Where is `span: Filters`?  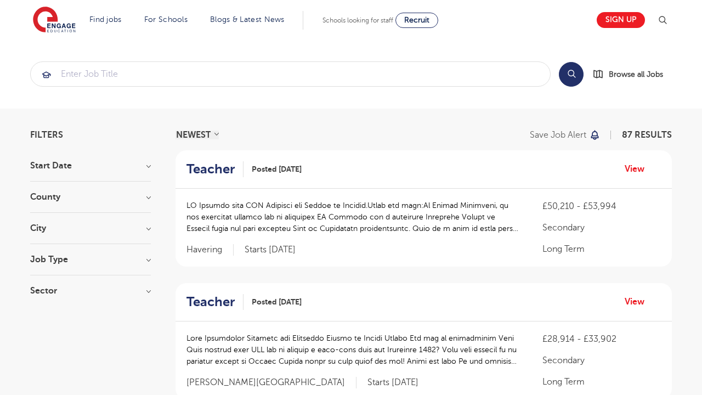 span: Filters is located at coordinates (47, 135).